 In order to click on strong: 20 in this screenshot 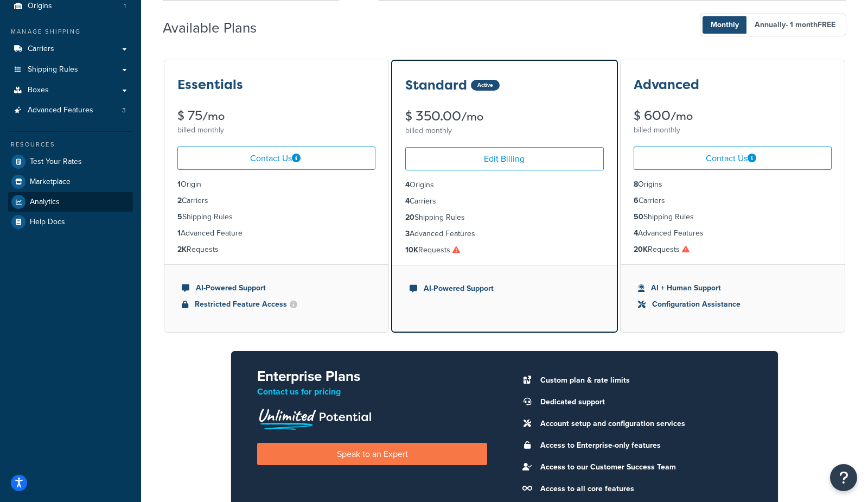, I will do `click(410, 217)`.